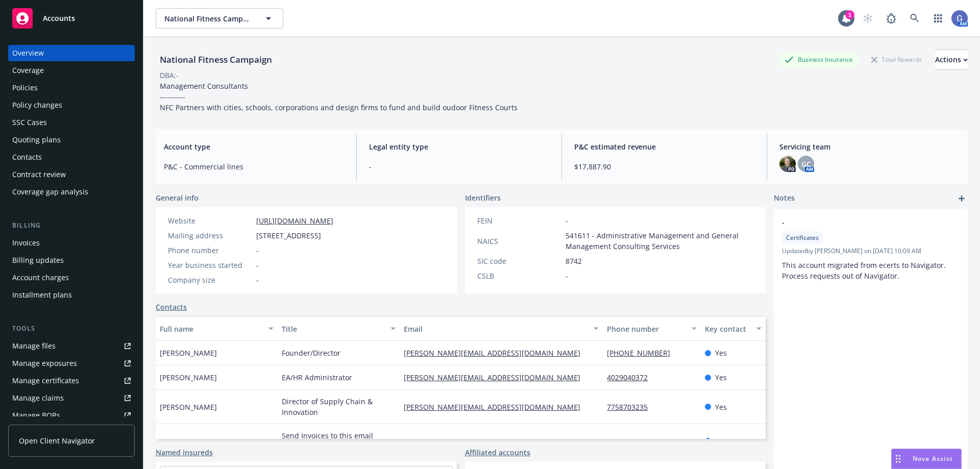 The image size is (980, 469). Describe the element at coordinates (44, 363) in the screenshot. I see `div: Manage exposures` at that location.